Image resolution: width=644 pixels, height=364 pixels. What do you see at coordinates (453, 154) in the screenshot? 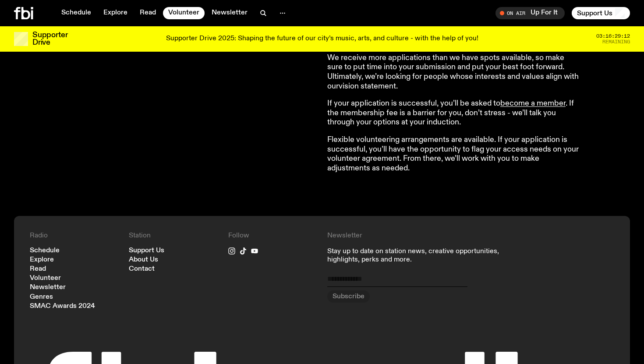
I see `p: Flexible volunteering arrangements are available. If your application is successful, you’ll have ...` at bounding box center [453, 154].